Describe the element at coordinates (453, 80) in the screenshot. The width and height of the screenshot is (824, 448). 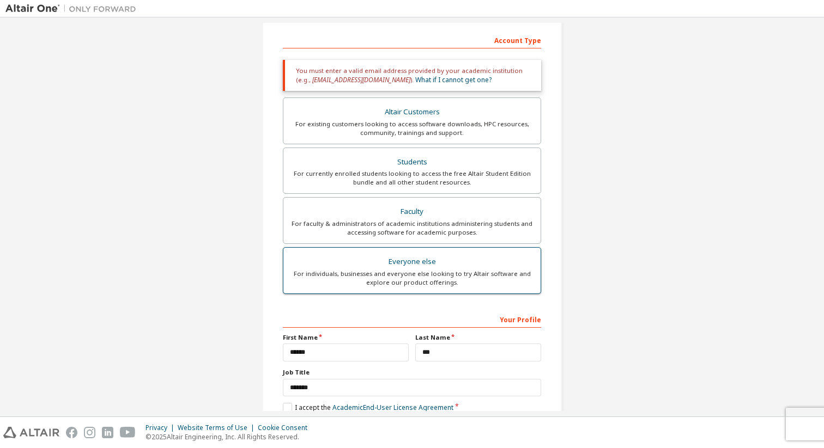
I see `a: What if I cannot get one?` at that location.